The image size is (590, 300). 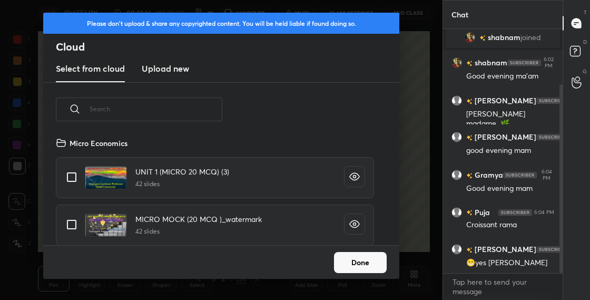 What do you see at coordinates (510, 189) in the screenshot?
I see `div: Good evening mam` at bounding box center [510, 189].